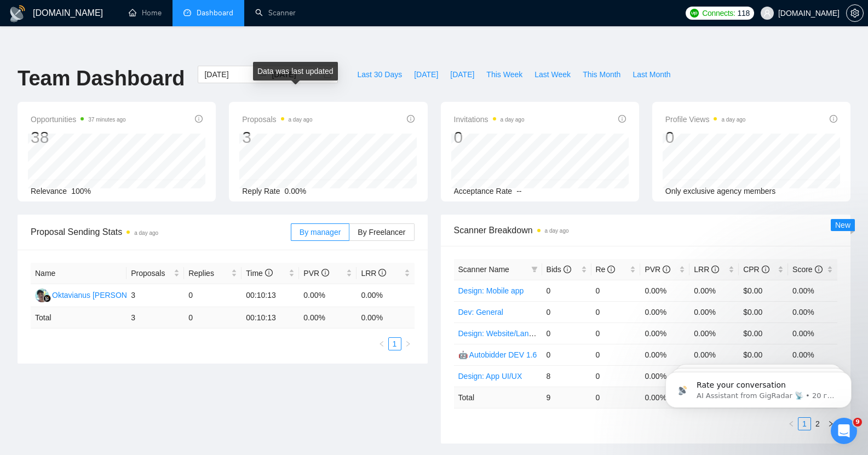 The width and height of the screenshot is (868, 455). I want to click on a: 1, so click(395, 344).